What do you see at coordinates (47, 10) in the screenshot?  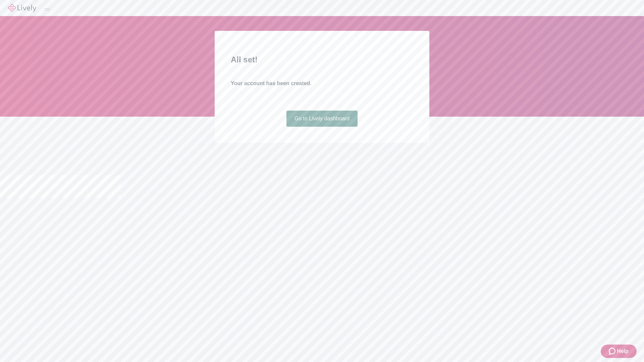 I see `button: Log out` at bounding box center [47, 10].